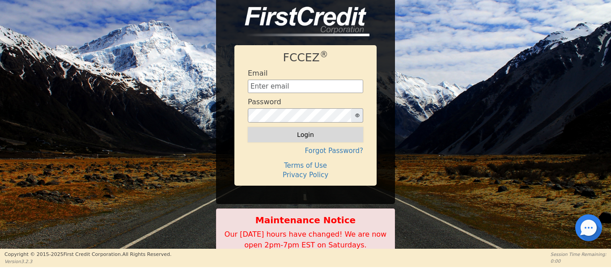 The width and height of the screenshot is (611, 268). What do you see at coordinates (88, 261) in the screenshot?
I see `p: Version 3.2.3` at bounding box center [88, 261].